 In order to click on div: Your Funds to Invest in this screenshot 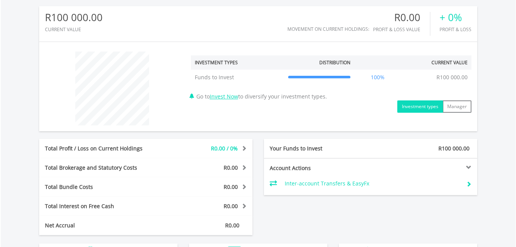, I will do `click(318, 148)`.